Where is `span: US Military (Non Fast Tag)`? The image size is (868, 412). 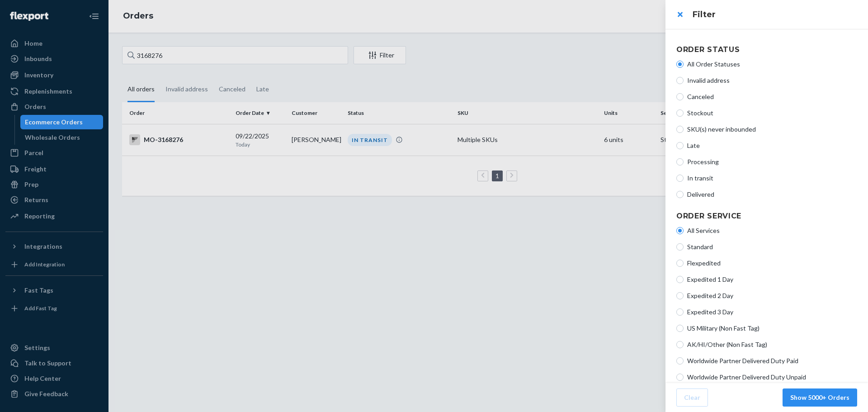
span: US Military (Non Fast Tag) is located at coordinates (773, 328).